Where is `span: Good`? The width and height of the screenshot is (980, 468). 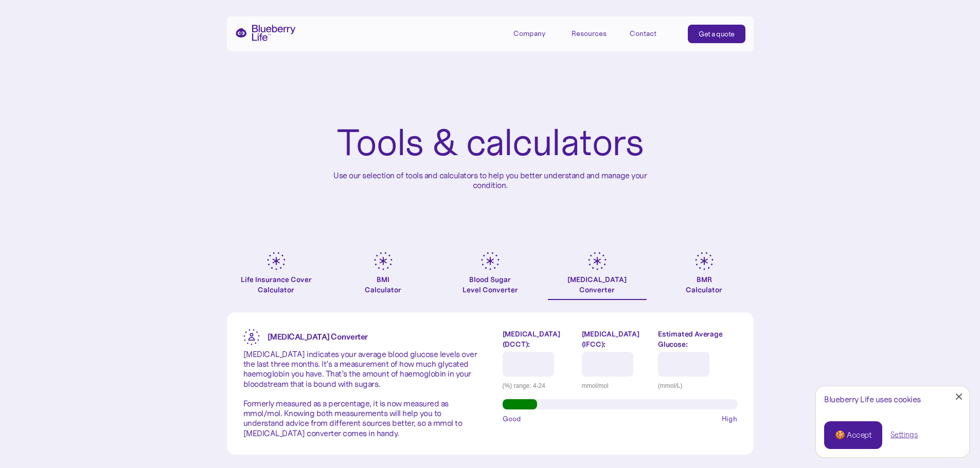 span: Good is located at coordinates (512, 419).